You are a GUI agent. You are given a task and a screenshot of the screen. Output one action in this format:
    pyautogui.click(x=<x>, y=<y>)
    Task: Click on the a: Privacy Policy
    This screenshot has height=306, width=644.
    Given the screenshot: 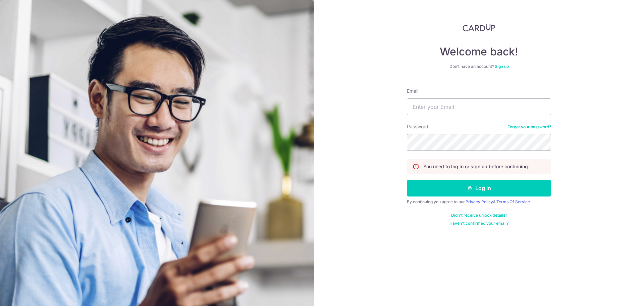 What is the action you would take?
    pyautogui.click(x=479, y=202)
    